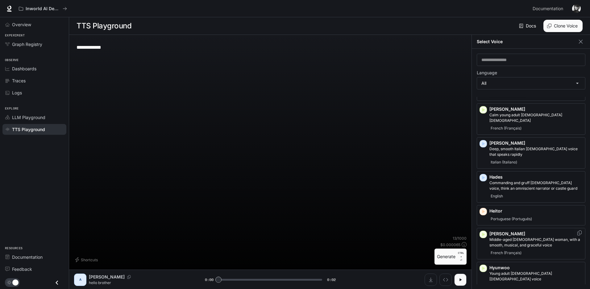 The image size is (590, 289). What do you see at coordinates (43, 9) in the screenshot?
I see `p: Inworld AI Demos` at bounding box center [43, 9].